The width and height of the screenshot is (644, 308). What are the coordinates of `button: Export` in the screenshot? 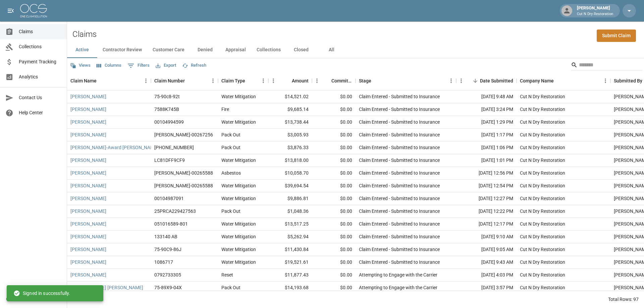 It's located at (166, 66).